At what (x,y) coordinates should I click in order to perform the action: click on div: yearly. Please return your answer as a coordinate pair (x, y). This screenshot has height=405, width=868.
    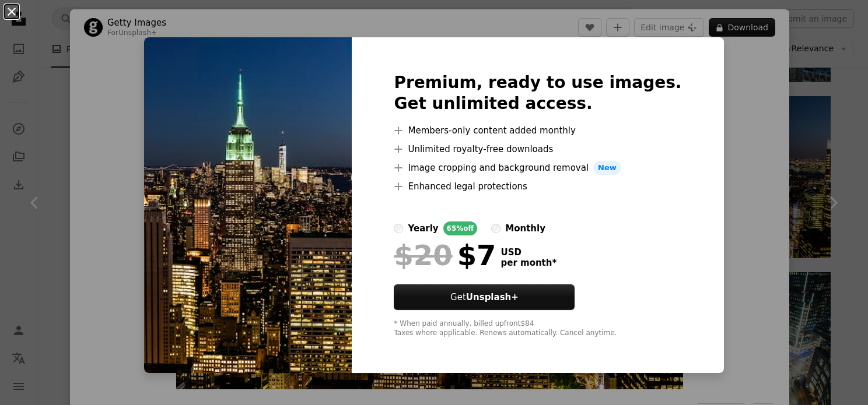
    Looking at the image, I should click on (423, 228).